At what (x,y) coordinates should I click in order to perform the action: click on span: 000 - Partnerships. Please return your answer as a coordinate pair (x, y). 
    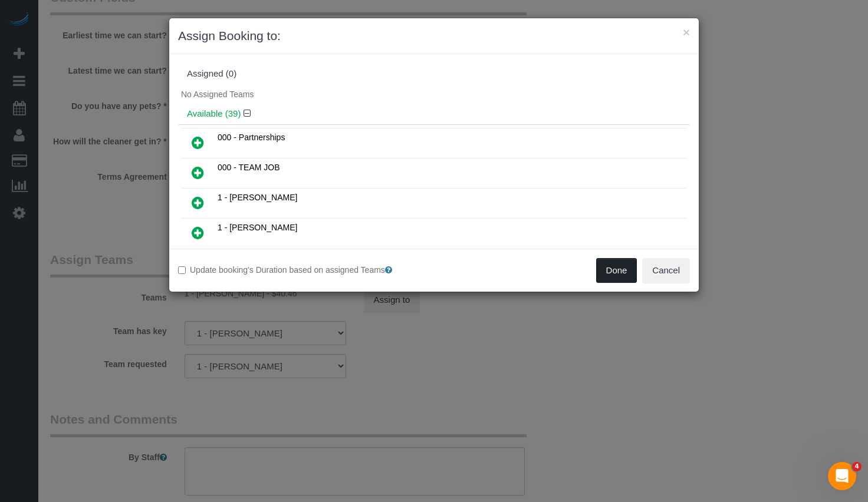
    Looking at the image, I should click on (252, 137).